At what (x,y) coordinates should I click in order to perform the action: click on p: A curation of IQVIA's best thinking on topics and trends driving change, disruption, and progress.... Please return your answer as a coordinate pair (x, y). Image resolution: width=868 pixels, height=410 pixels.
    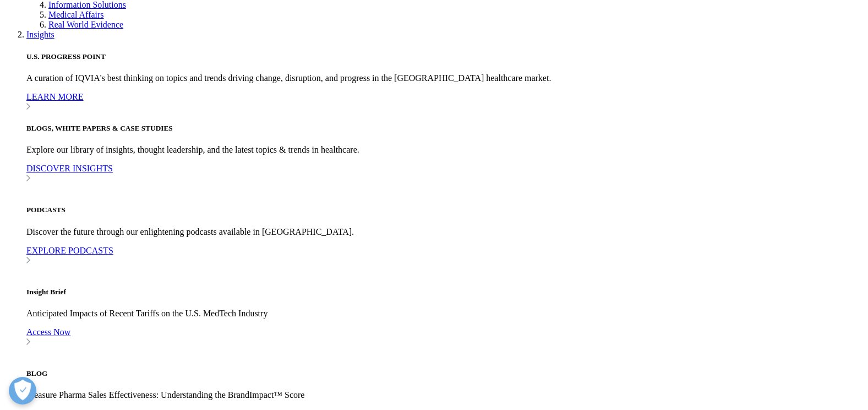
    Looking at the image, I should click on (445, 78).